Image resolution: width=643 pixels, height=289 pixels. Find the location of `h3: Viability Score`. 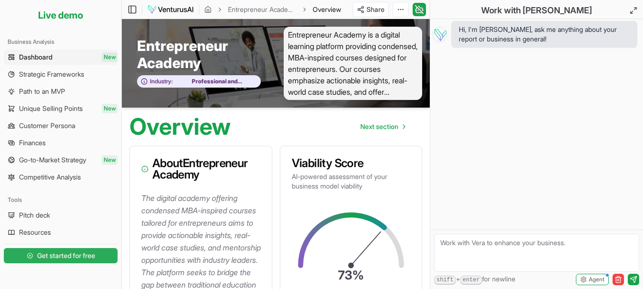

h3: Viability Score is located at coordinates (351, 163).